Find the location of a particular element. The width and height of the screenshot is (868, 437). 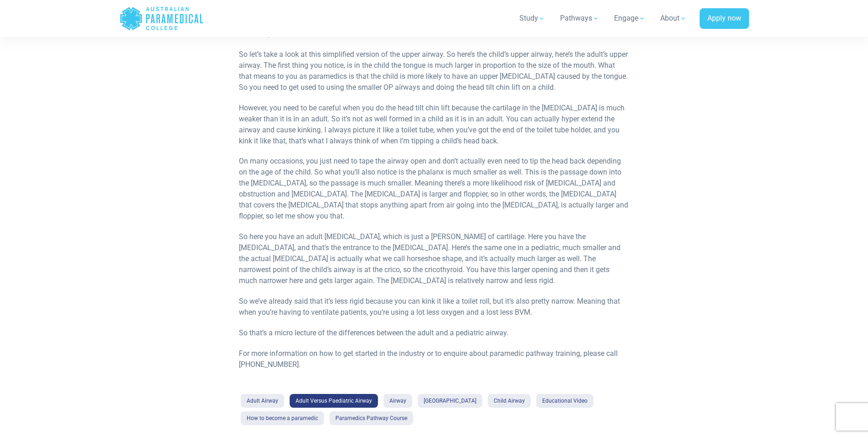

a: Apply now is located at coordinates (724, 19).